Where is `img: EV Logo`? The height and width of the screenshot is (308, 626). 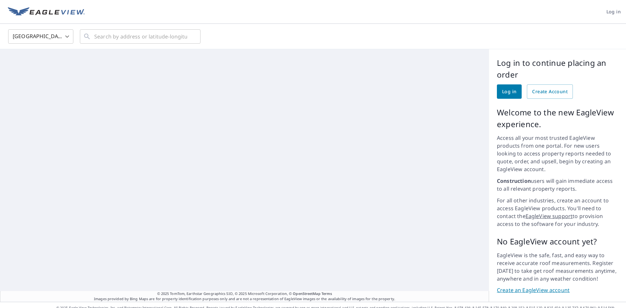
img: EV Logo is located at coordinates (46, 12).